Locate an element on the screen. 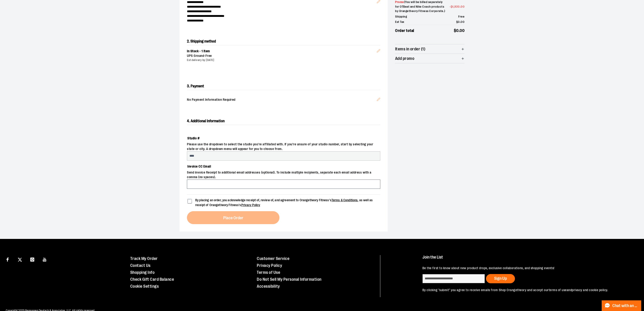  button: Chat with an Expert is located at coordinates (622, 306).